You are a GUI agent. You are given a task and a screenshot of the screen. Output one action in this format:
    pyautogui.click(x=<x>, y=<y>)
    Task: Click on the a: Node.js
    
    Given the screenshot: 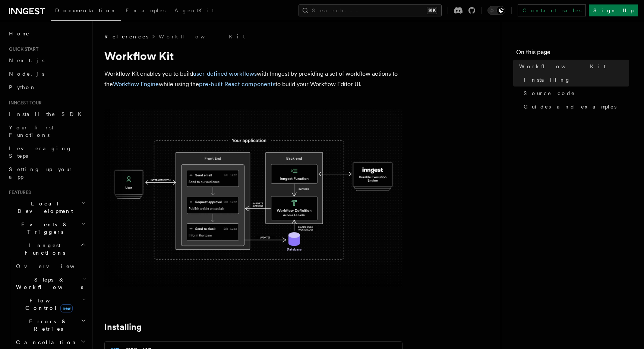 What is the action you would take?
    pyautogui.click(x=46, y=74)
    